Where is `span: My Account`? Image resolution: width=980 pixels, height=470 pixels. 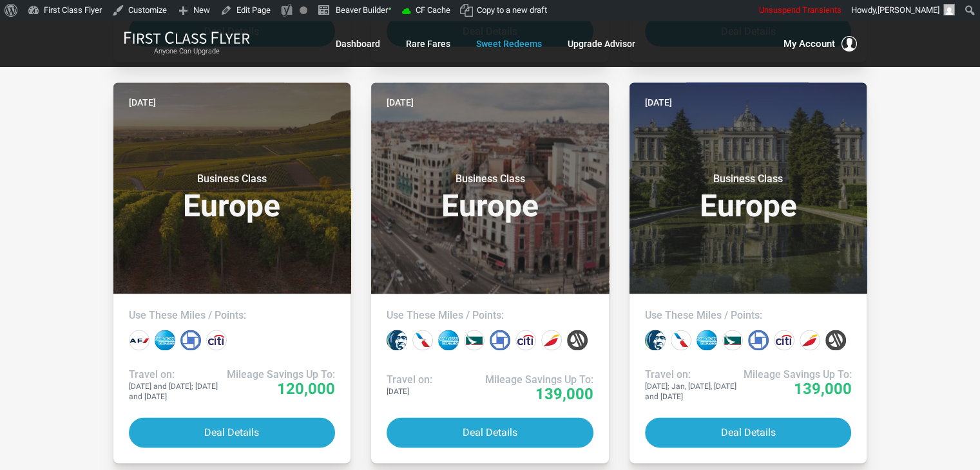 span: My Account is located at coordinates (809, 44).